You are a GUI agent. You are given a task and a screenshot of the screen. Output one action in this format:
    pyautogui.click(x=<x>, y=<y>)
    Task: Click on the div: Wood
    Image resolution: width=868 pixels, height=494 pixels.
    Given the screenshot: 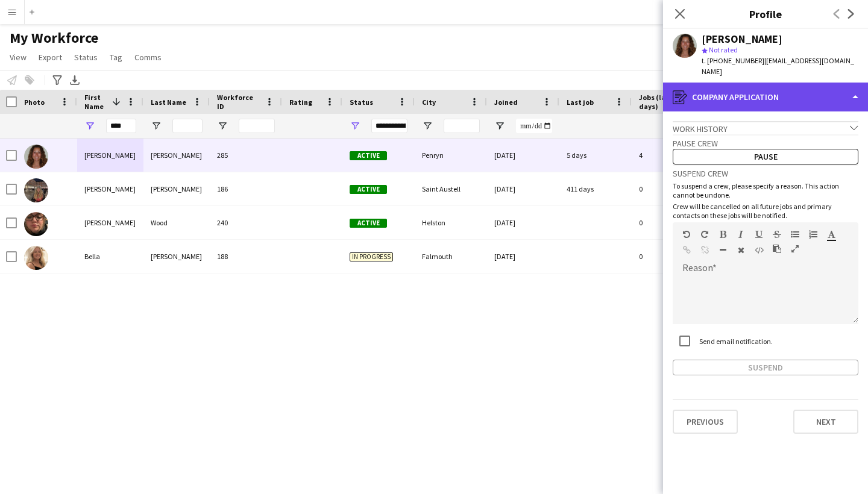 What is the action you would take?
    pyautogui.click(x=177, y=222)
    